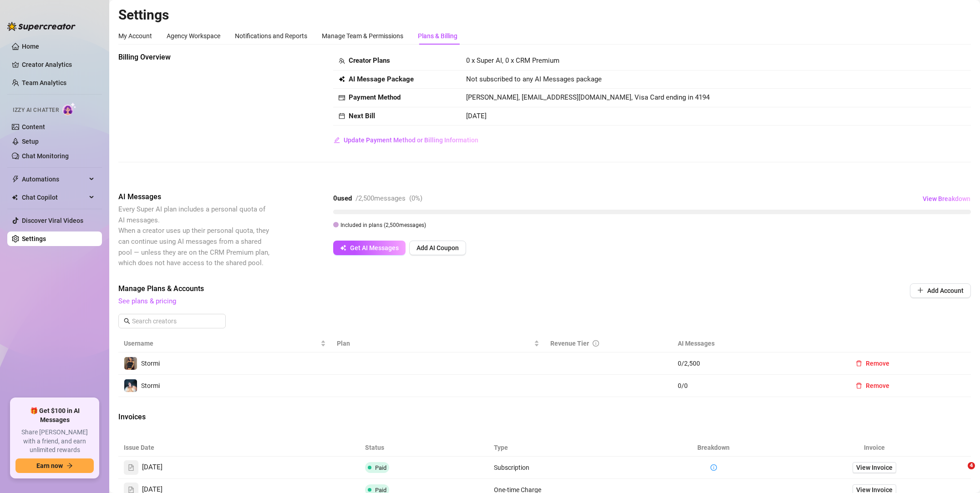 This screenshot has height=493, width=980. I want to click on span: Izzy AI Chatter, so click(36, 110).